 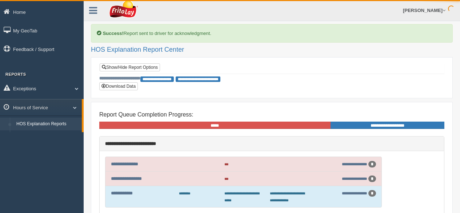 I want to click on a: HOS Explanation Reports, so click(x=47, y=124).